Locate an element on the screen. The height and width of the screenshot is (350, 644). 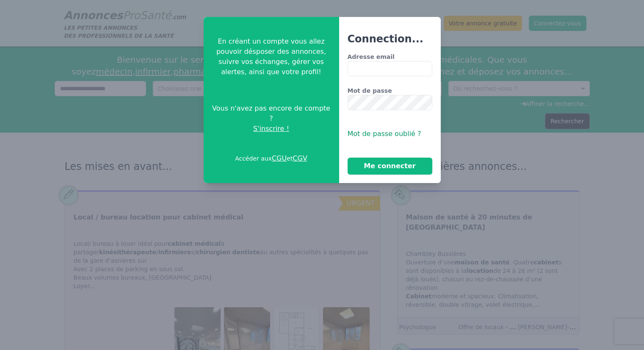
a: CGV is located at coordinates (300, 158).